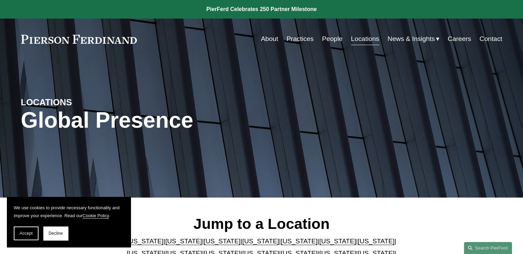 This screenshot has height=254, width=523. What do you see at coordinates (269, 39) in the screenshot?
I see `a: About` at bounding box center [269, 39].